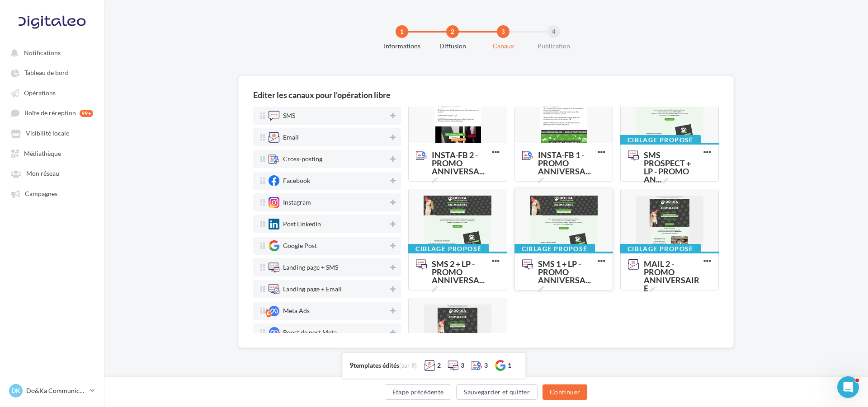 The width and height of the screenshot is (868, 407). What do you see at coordinates (554, 32) in the screenshot?
I see `div: 4` at bounding box center [554, 32].